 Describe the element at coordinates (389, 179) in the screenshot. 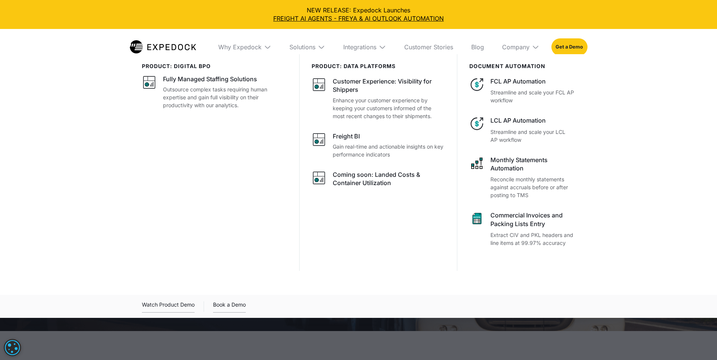

I see `div: Coming soon: Landed Costs & Container Utilization` at that location.